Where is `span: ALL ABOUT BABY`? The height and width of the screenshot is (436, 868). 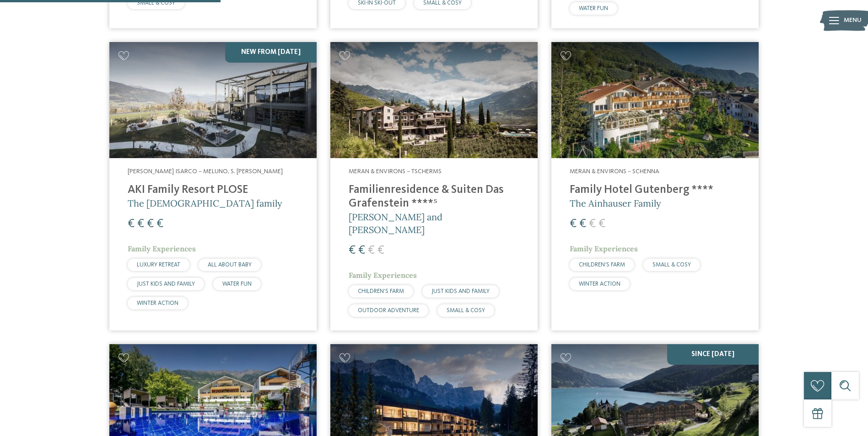
span: ALL ABOUT BABY is located at coordinates (230, 265).